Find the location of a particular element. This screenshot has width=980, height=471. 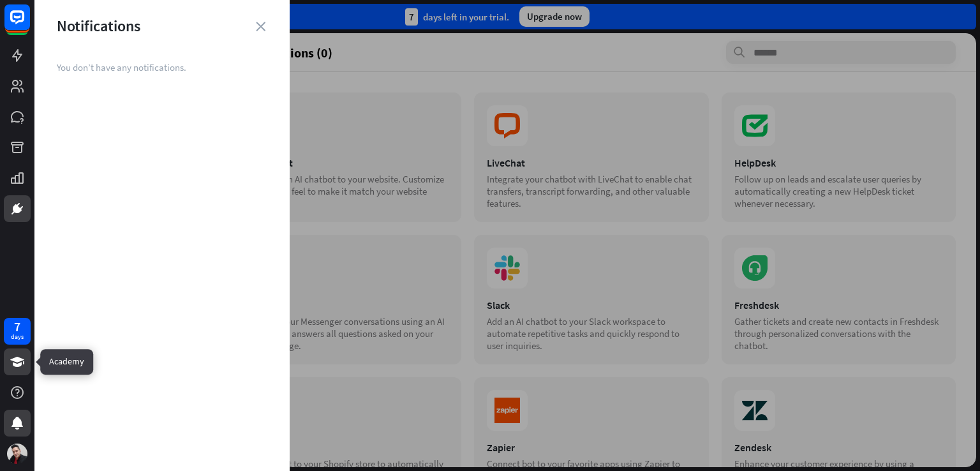

div: You don’t have any notifications. is located at coordinates (162, 67).